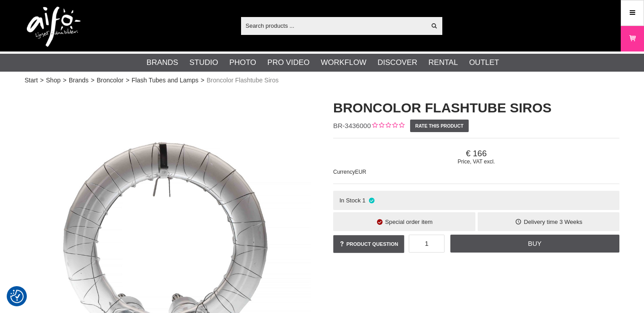 This screenshot has height=313, width=644. Describe the element at coordinates (242, 80) in the screenshot. I see `span: Broncolor Flashtube Siros` at that location.